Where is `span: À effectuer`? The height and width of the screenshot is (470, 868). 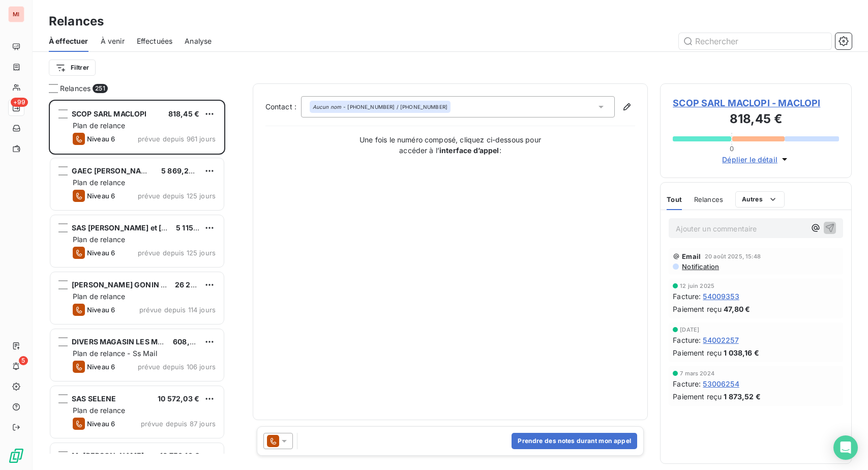 span: À effectuer is located at coordinates (68, 41).